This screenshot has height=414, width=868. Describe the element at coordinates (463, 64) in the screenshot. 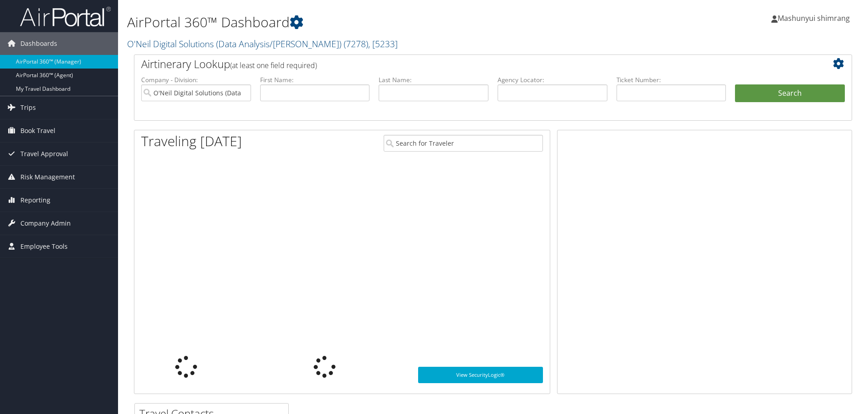

I see `h2: Airtinerary Lookup` at that location.